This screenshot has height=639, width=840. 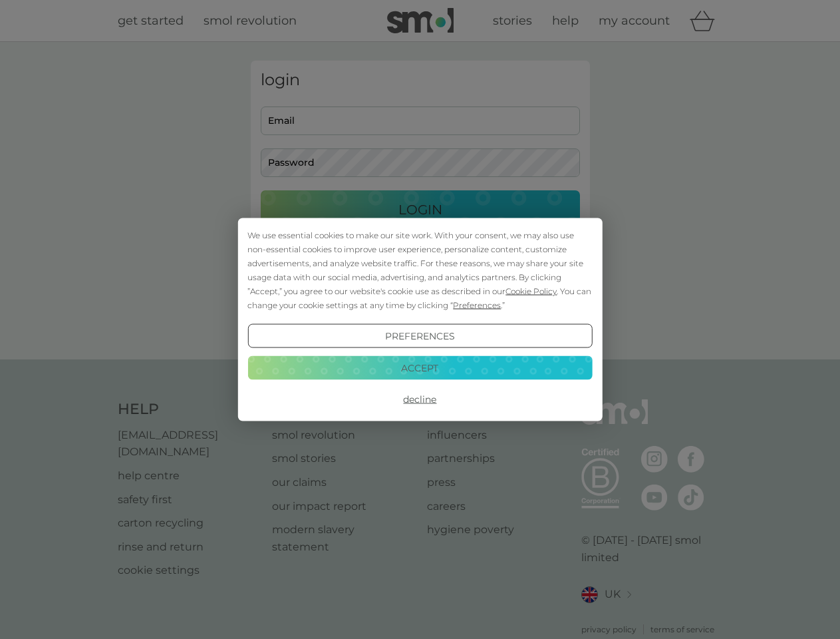 What do you see at coordinates (420, 400) in the screenshot?
I see `button: Decline` at bounding box center [420, 400].